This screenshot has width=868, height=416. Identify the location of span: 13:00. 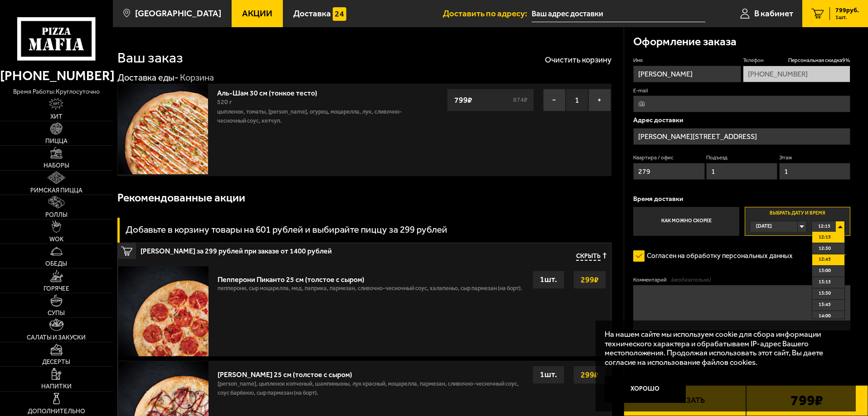
(824, 271).